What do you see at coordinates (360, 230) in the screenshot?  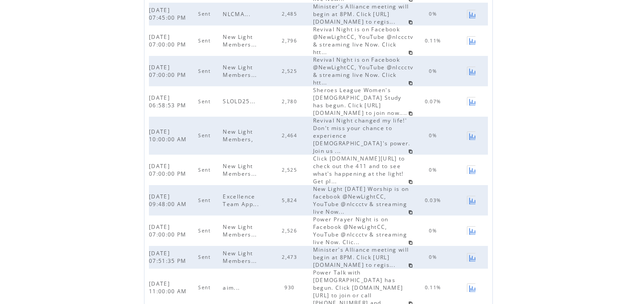 I see `span: Power Prayer Night is on Facebook @NewLightCC, YouTube @nlccctv & streaming live Now. Clic...` at bounding box center [360, 230].